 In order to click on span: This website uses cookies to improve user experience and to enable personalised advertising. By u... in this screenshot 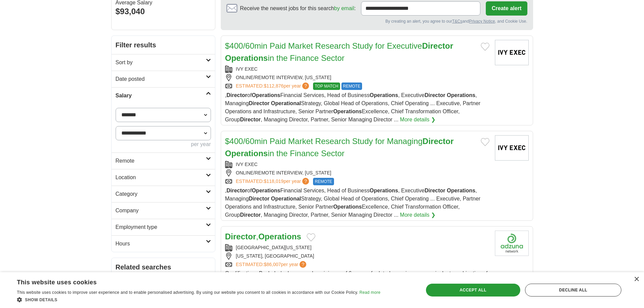, I will do `click(188, 293)`.